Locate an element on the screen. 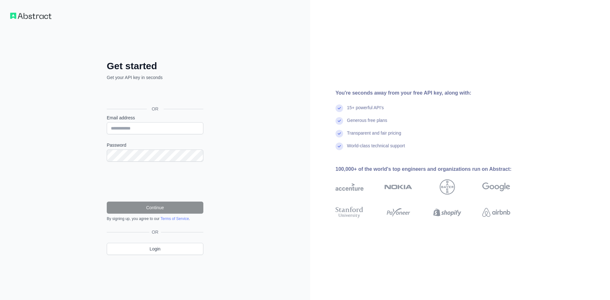 Image resolution: width=610 pixels, height=300 pixels. img: shopify is located at coordinates (447, 213).